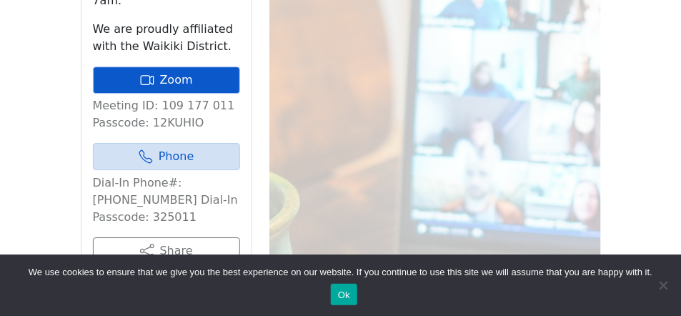  I want to click on a: Zoom, so click(166, 80).